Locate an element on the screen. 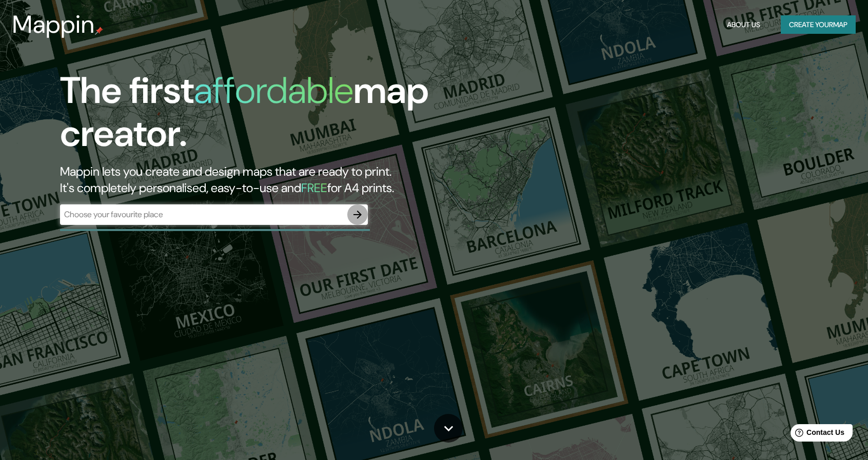  h3: Mappin is located at coordinates (53, 24).